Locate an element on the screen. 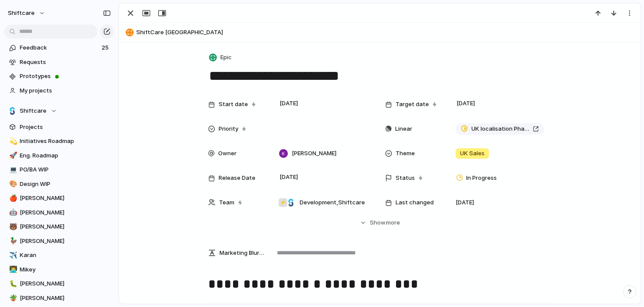 The width and height of the screenshot is (644, 307). a: 👨‍💻Mikey is located at coordinates (59, 270).